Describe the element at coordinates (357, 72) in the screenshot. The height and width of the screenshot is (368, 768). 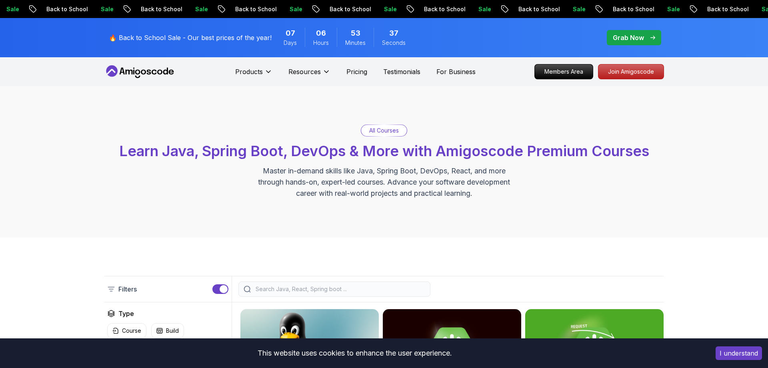
I see `p: Pricing` at that location.